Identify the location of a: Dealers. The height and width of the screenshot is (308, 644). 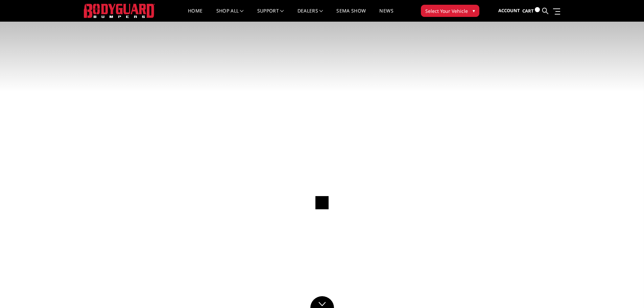
(311, 15).